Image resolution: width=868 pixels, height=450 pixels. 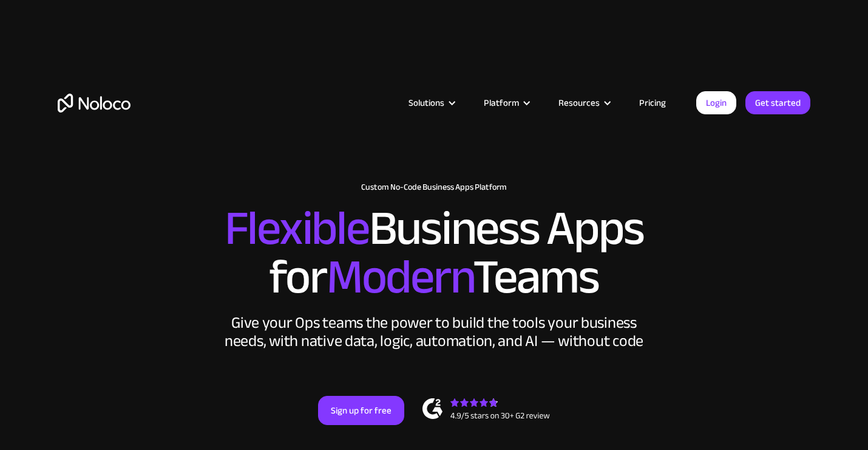 I want to click on a: Sign up for free, so click(x=361, y=411).